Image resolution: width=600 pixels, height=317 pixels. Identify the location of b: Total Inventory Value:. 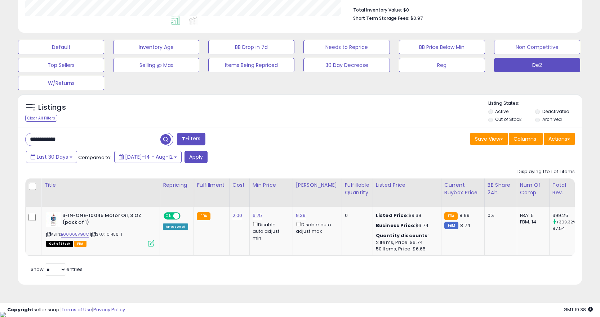
(378, 10).